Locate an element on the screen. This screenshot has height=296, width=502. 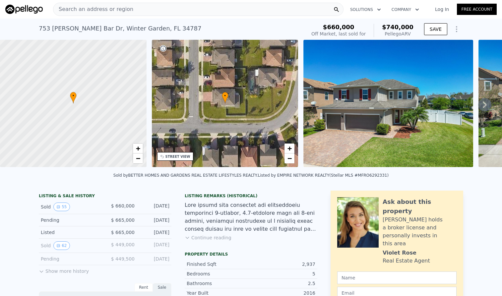
div: Ask about this property is located at coordinates (419, 207).